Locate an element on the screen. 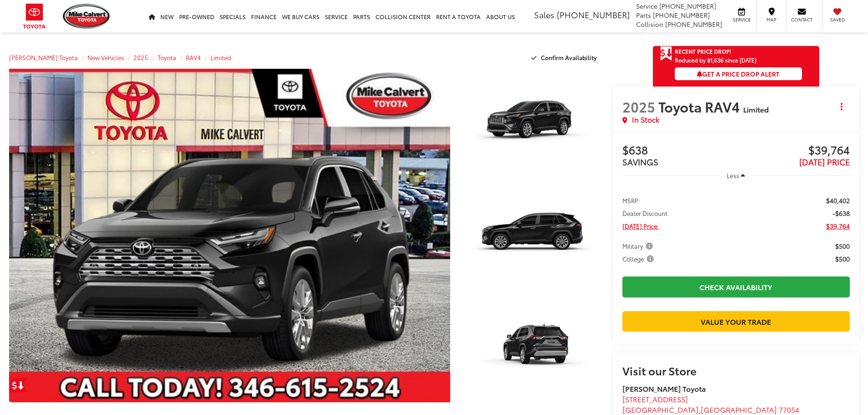 The width and height of the screenshot is (868, 415). button: Confirm Availability is located at coordinates (565, 58).